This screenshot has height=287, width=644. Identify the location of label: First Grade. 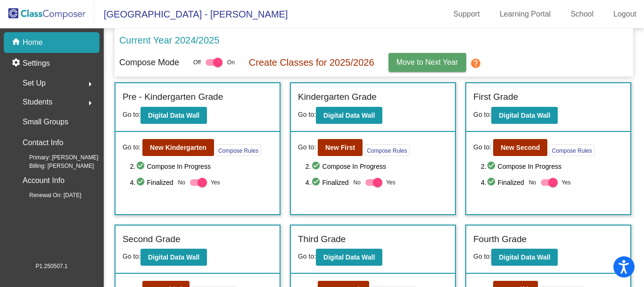
(496, 97).